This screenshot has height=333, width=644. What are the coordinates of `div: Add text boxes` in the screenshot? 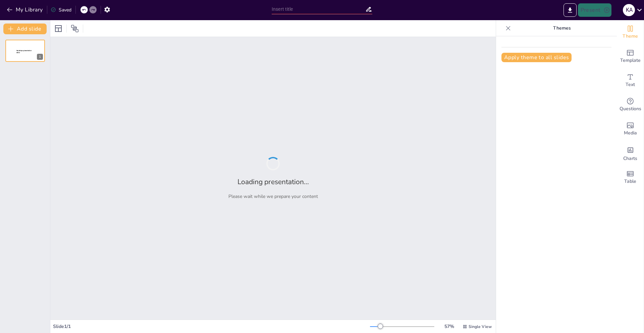 It's located at (630, 81).